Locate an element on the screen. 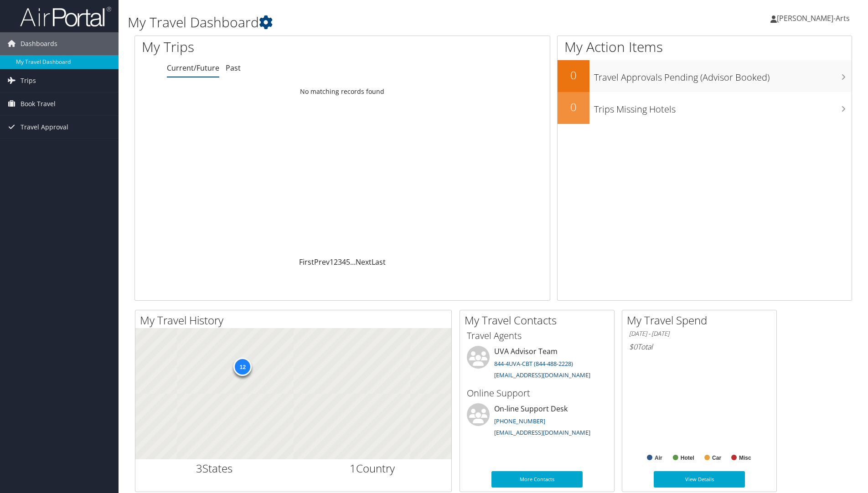 The width and height of the screenshot is (868, 493). li: UVA Advisor Team is located at coordinates (537, 364).